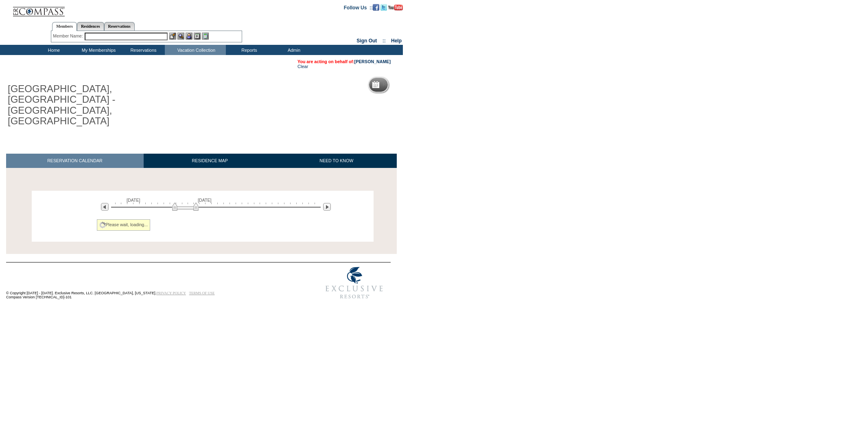 The image size is (868, 430). Describe the element at coordinates (195, 50) in the screenshot. I see `td: Vacation Collection` at that location.